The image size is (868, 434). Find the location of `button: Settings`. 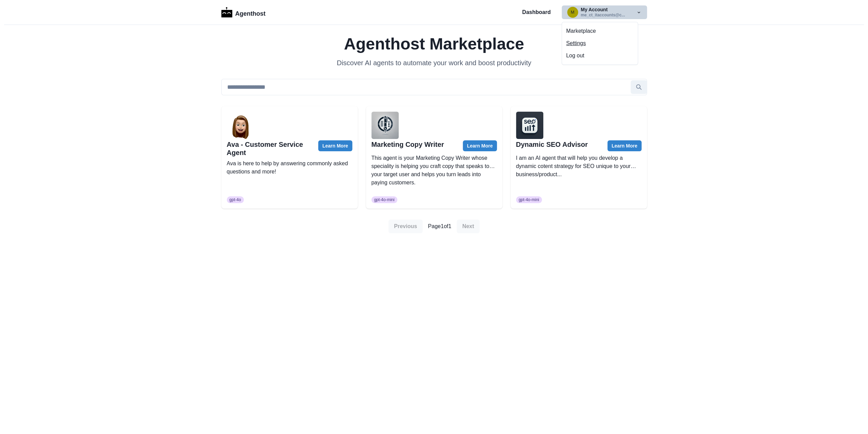

button: Settings is located at coordinates (600, 43).